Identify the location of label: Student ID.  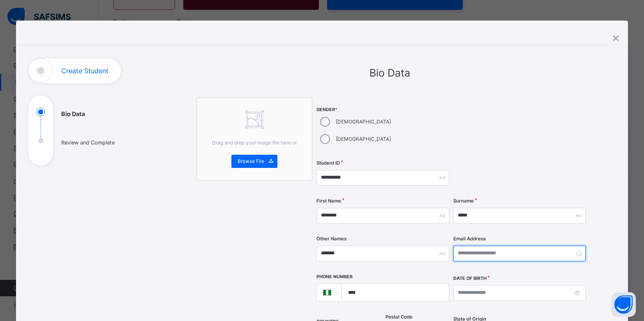
(328, 163).